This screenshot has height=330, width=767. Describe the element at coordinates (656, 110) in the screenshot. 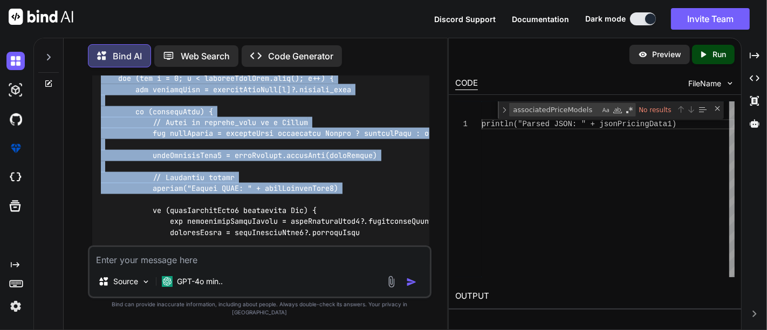

I see `div: No results` at that location.